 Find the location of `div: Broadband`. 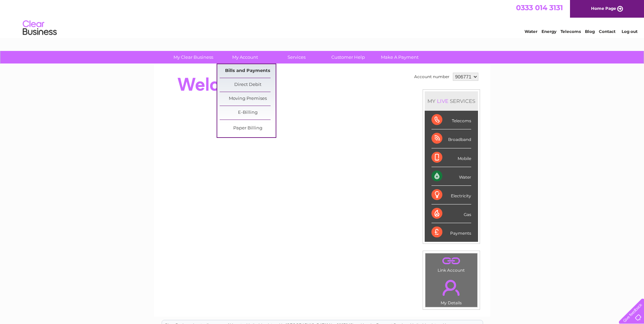

div: Broadband is located at coordinates (451, 138).